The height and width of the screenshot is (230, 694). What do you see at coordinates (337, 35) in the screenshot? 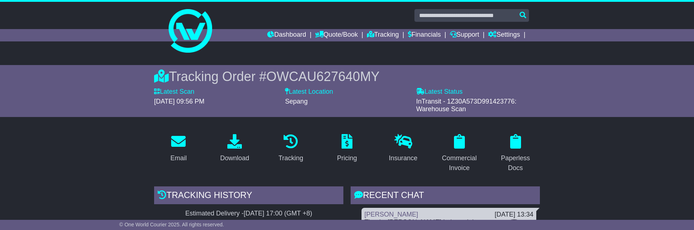
I see `a: Quote/Book` at bounding box center [337, 35].